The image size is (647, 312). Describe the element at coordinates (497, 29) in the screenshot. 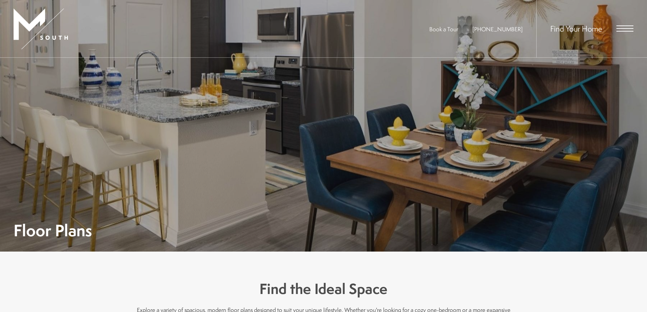

I see `a: Call Us at 813-570-8014` at that location.